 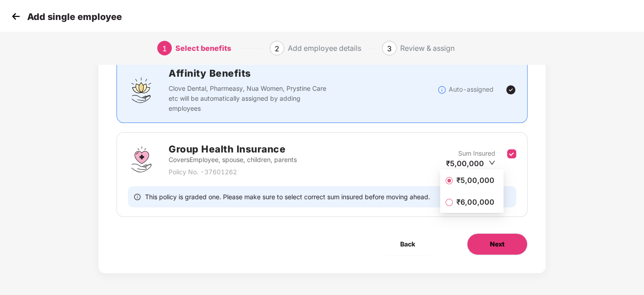 What do you see at coordinates (303, 73) in the screenshot?
I see `h2: Affinity Benefits` at bounding box center [303, 73].